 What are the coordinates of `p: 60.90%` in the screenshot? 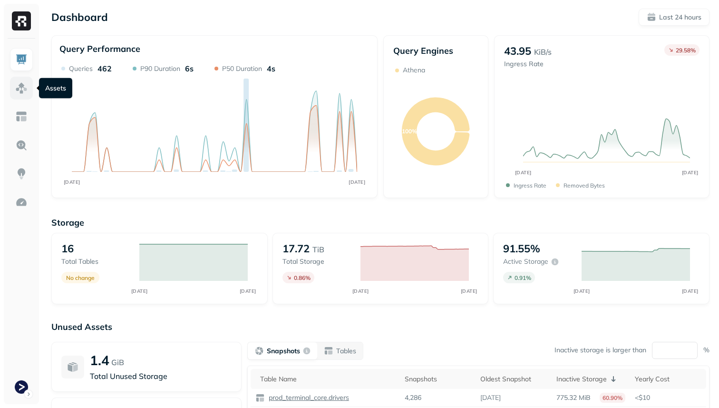 It's located at (612, 397).